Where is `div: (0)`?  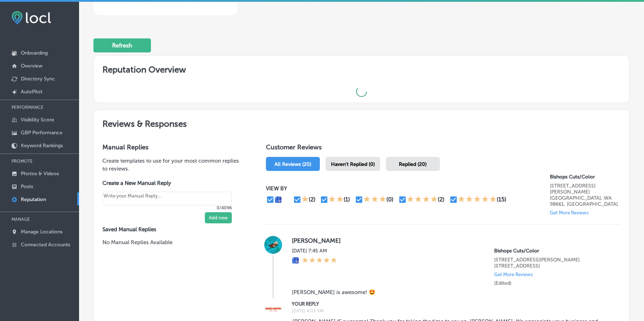 div: (0) is located at coordinates (390, 200).